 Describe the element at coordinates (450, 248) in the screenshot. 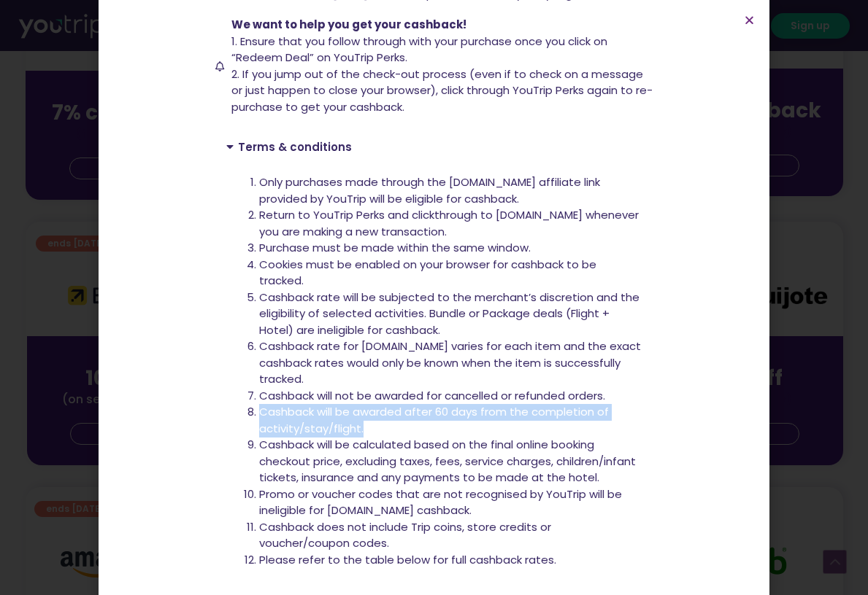

I see `li: Purchase must be made within the same window.` at that location.